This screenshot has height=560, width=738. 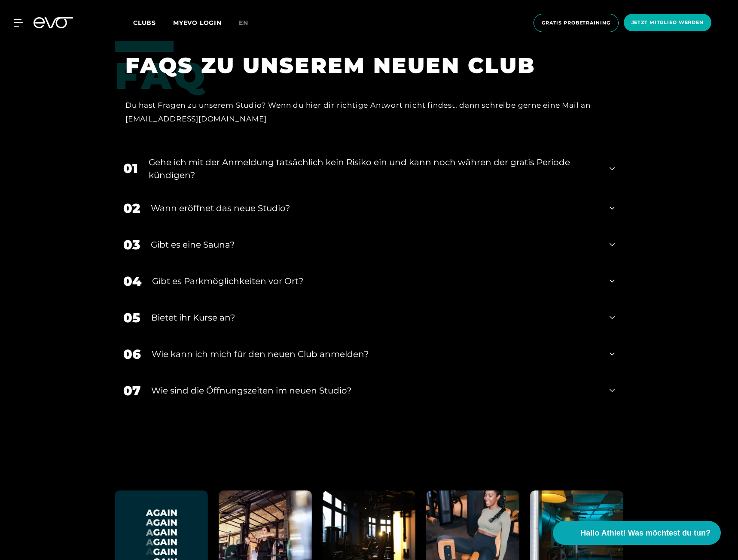 I want to click on div: 07, so click(x=132, y=390).